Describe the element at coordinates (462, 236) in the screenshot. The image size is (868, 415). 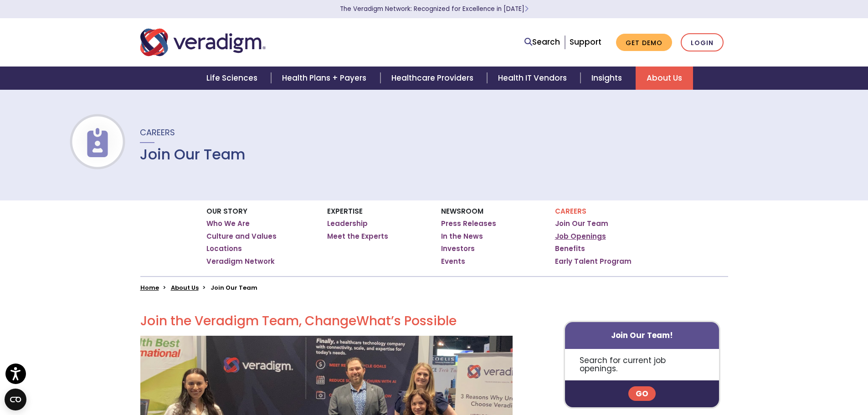
I see `a: In the News` at that location.